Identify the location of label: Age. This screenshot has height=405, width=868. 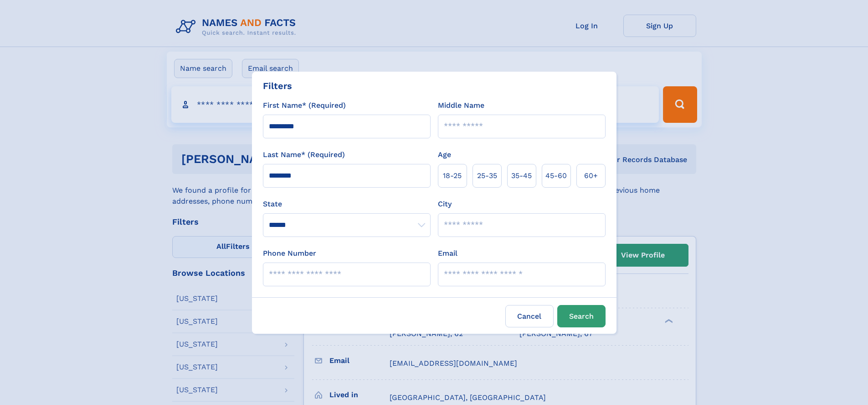
(444, 154).